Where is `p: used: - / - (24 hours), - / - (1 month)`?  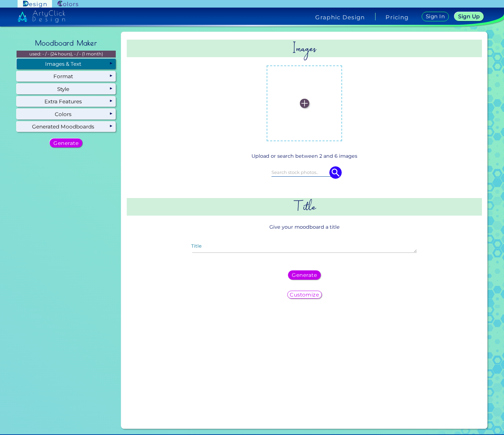
p: used: - / - (24 hours), - / - (1 month) is located at coordinates (66, 54).